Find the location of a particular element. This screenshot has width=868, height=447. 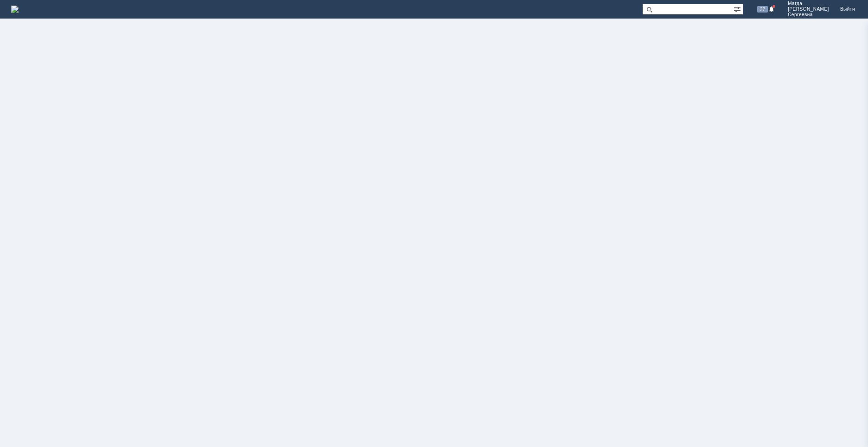

a: Перейти на домашнюю страницу is located at coordinates (15, 9).